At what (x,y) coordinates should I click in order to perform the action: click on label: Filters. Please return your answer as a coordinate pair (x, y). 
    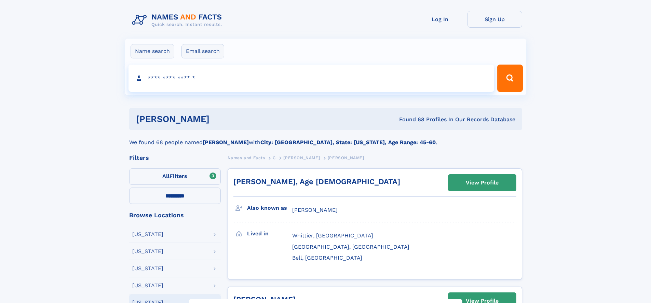
    Looking at the image, I should click on (175, 177).